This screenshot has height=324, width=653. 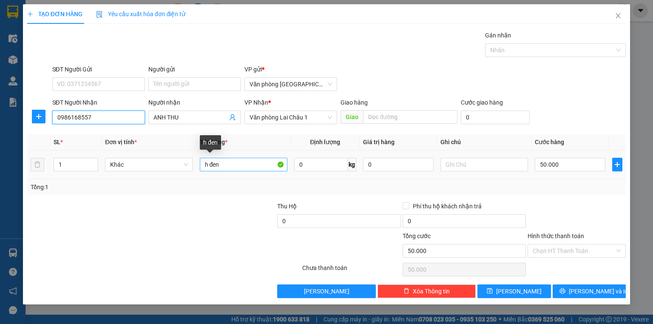 I want to click on button: deleteXóa Thông tin, so click(x=426, y=291).